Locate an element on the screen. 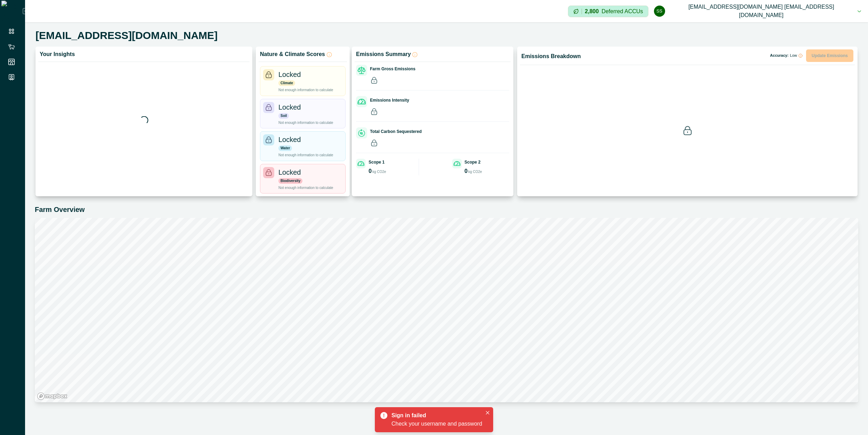 This screenshot has height=435, width=868. h5: Farm Overview is located at coordinates (446, 209).